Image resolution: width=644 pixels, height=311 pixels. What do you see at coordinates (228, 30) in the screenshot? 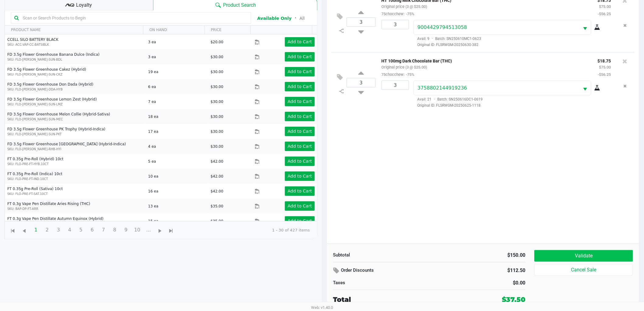
I see `th: PRICE` at bounding box center [228, 30].